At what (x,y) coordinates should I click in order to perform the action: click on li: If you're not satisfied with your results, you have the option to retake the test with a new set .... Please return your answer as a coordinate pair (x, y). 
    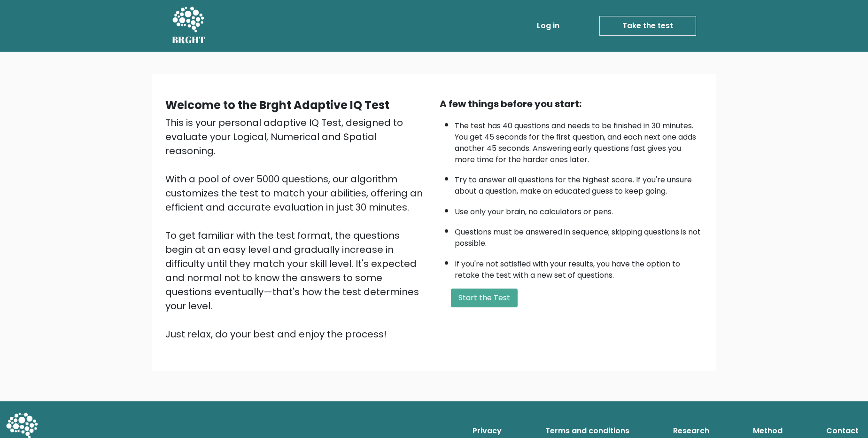
    Looking at the image, I should click on (579, 267).